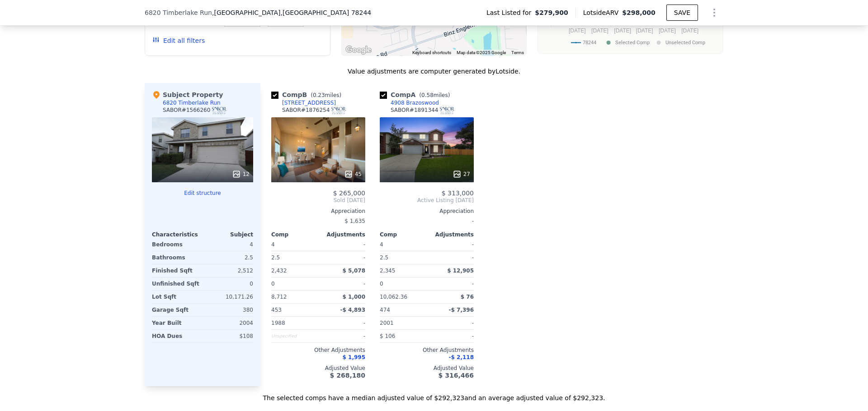 This screenshot has height=411, width=868. What do you see at coordinates (228, 311) in the screenshot?
I see `div: 380` at bounding box center [228, 311].